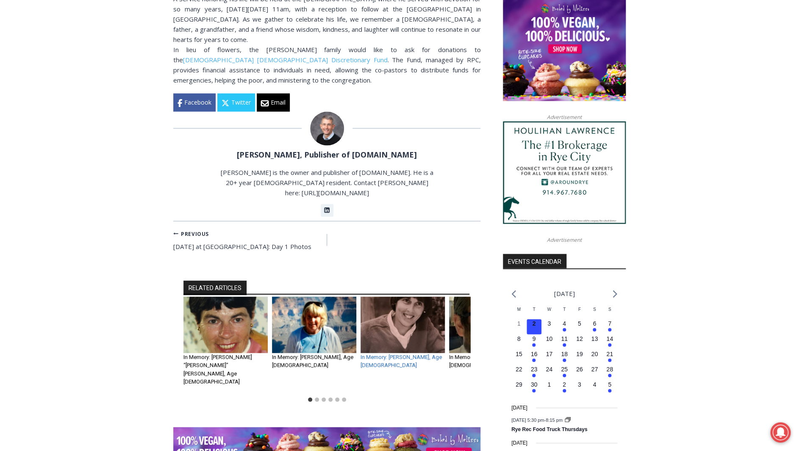  Describe the element at coordinates (610, 339) in the screenshot. I see `time: 14` at that location.